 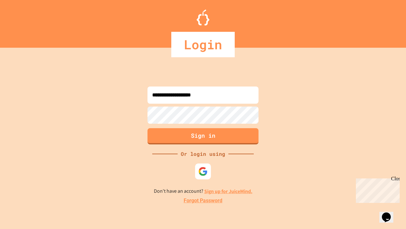 I want to click on img: google-icon.svg, so click(x=203, y=171).